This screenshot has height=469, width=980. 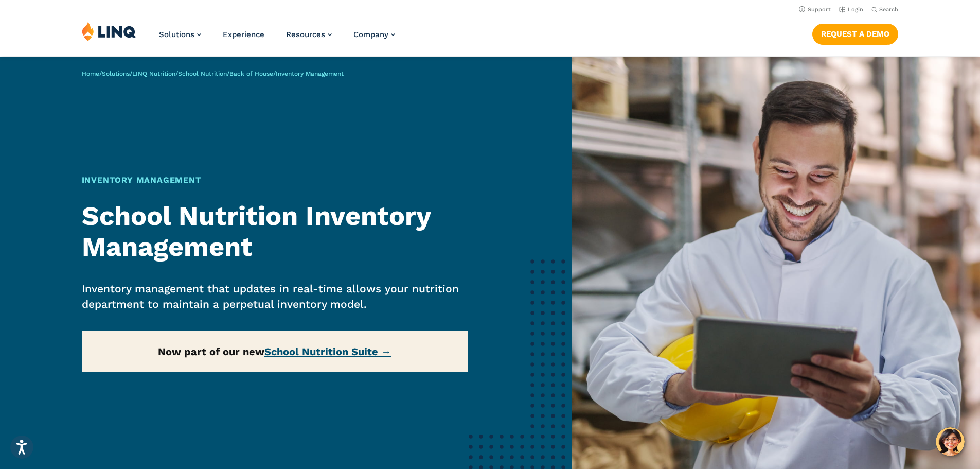 What do you see at coordinates (889, 9) in the screenshot?
I see `span: Search` at bounding box center [889, 9].